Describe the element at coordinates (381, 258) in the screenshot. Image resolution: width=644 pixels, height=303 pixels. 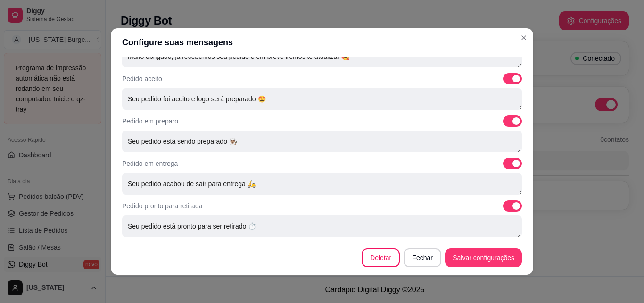
I see `button: Deletar` at that location.